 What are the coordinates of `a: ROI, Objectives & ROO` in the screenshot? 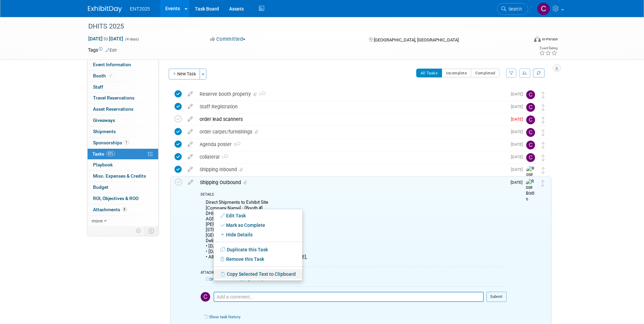 It's located at (123, 198).